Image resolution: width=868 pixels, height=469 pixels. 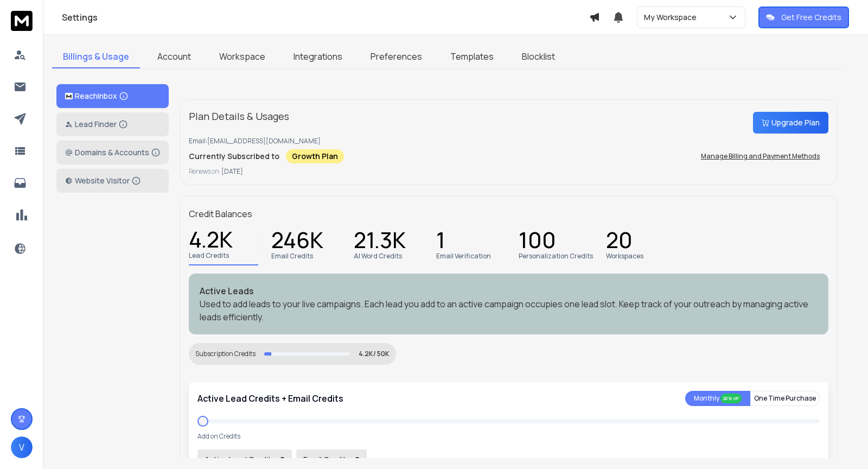 What do you see at coordinates (234, 157) in the screenshot?
I see `p: Currently Subscribed to` at bounding box center [234, 157].